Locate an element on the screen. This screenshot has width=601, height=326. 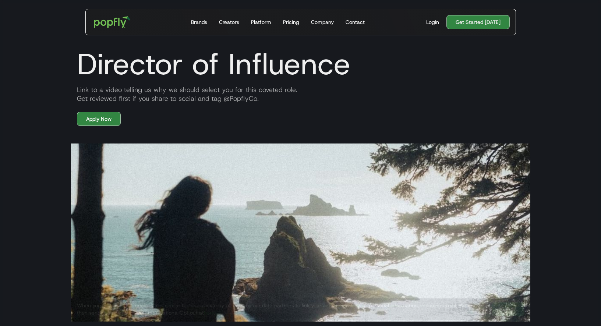
a: Contact is located at coordinates (355, 22).